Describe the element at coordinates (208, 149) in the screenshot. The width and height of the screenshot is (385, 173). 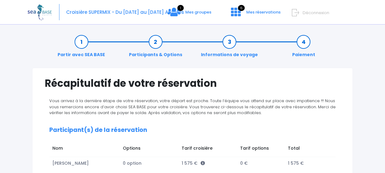
I see `td: Tarif croisière` at that location.